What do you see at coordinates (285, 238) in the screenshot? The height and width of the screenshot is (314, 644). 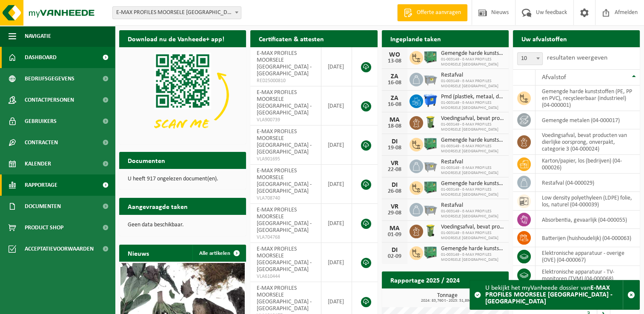 I see `span: VLA704768` at bounding box center [285, 238].